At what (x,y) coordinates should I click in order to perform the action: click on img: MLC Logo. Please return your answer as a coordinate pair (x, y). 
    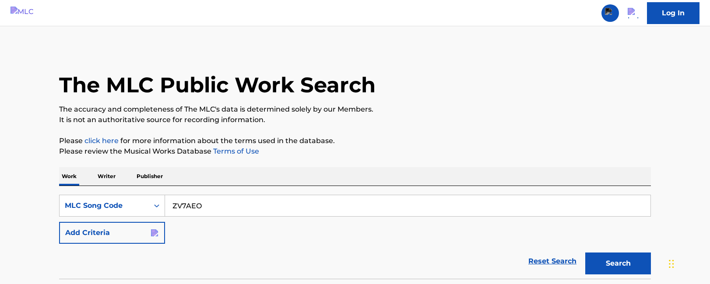
    Looking at the image, I should click on (27, 13).